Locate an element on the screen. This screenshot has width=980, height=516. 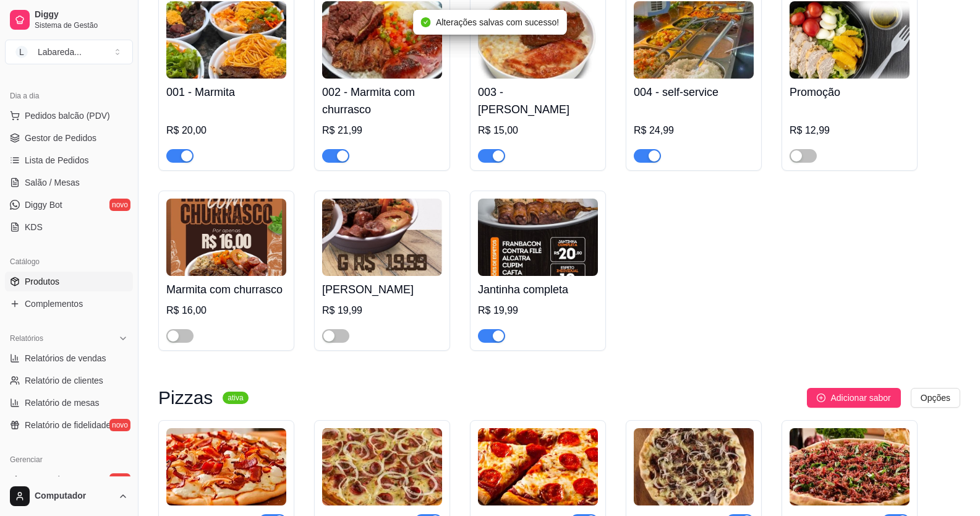
sup: ativa is located at coordinates (235, 398).